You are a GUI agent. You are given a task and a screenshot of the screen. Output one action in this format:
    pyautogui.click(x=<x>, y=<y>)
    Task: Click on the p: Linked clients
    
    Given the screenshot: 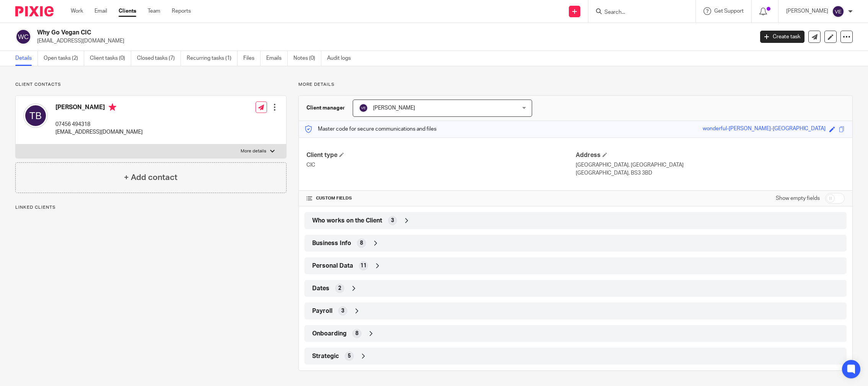 What is the action you would take?
    pyautogui.click(x=151, y=208)
    